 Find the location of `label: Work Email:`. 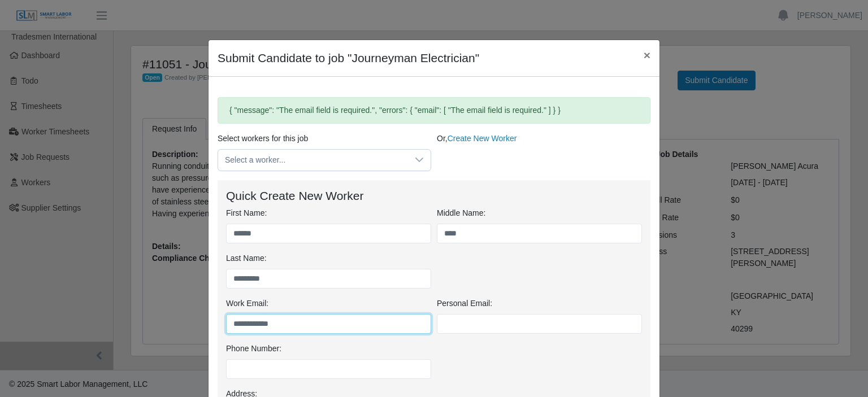

label: Work Email: is located at coordinates (247, 303).